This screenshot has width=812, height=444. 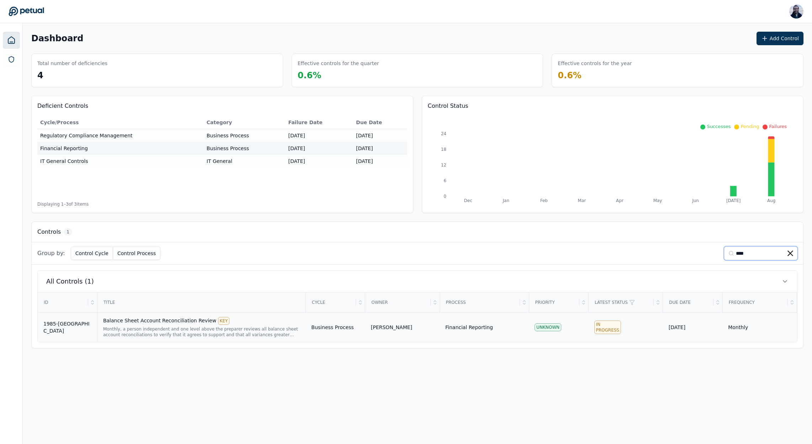 What do you see at coordinates (11, 59) in the screenshot?
I see `a: SOC 1 Reports` at bounding box center [11, 59].